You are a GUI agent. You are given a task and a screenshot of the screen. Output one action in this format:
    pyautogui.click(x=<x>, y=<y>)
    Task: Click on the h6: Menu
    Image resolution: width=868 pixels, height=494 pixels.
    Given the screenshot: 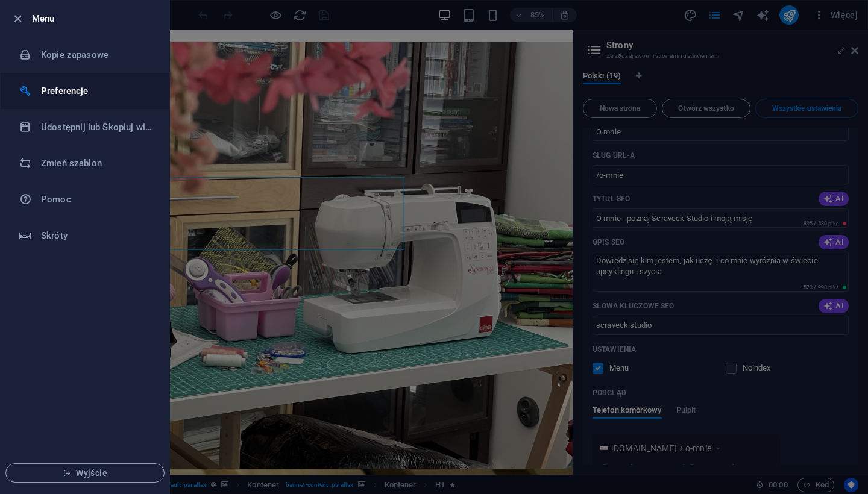 What is the action you would take?
    pyautogui.click(x=95, y=19)
    